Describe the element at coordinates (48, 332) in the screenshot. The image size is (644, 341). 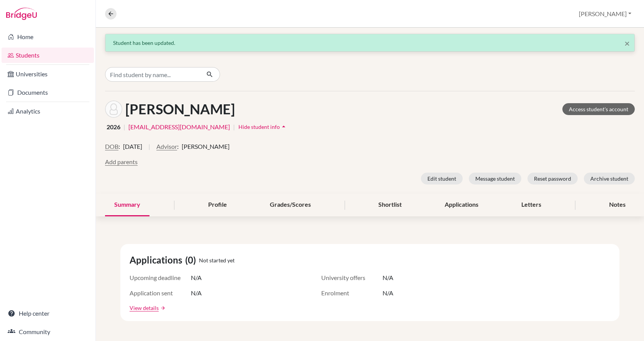
I see `a: Community` at that location.